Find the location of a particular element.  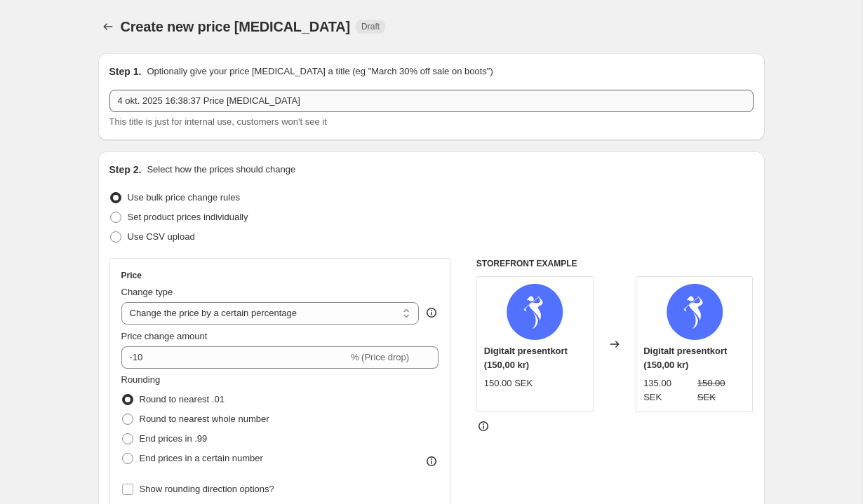

div: 150.00 SEK is located at coordinates (508, 383).